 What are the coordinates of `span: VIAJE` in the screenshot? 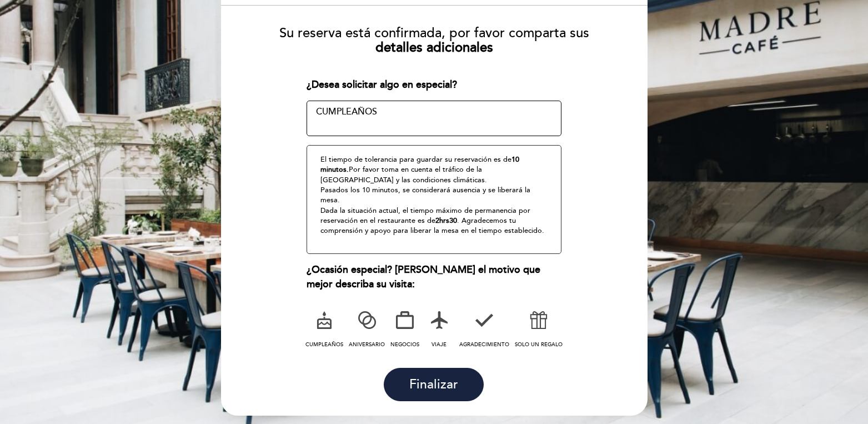 It's located at (438, 345).